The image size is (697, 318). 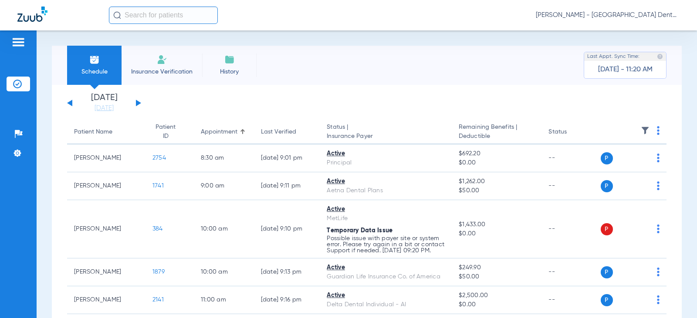 I want to click on img: filter.svg, so click(x=645, y=131).